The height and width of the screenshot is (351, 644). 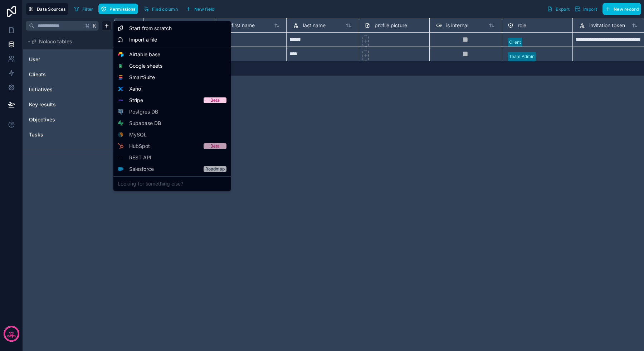 I want to click on span: HubSpot, so click(x=140, y=146).